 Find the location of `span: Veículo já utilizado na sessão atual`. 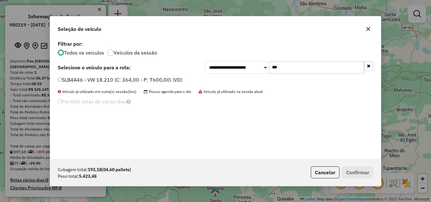

span: Veículo já utilizado na sessão atual is located at coordinates (230, 91).